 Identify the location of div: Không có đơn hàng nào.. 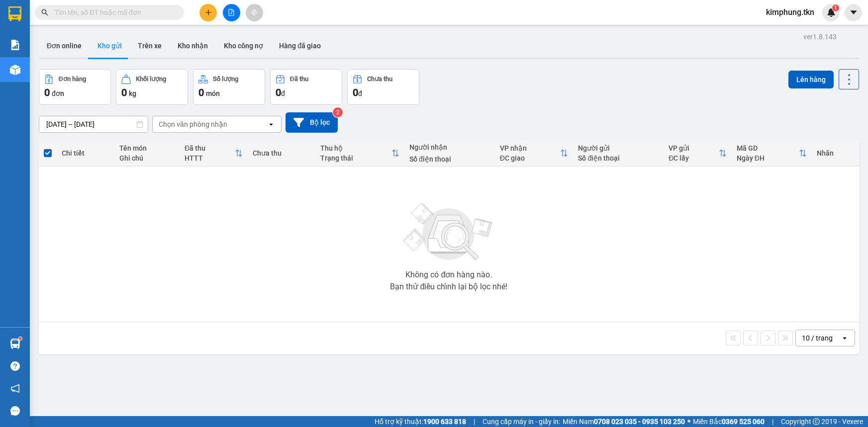
(448, 275).